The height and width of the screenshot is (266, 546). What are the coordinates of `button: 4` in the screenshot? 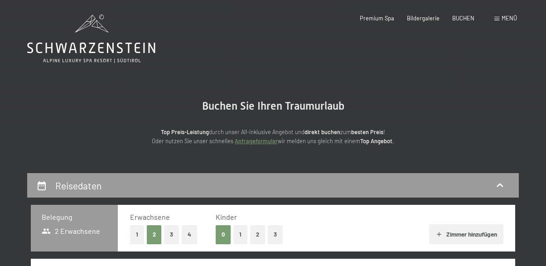 It's located at (189, 234).